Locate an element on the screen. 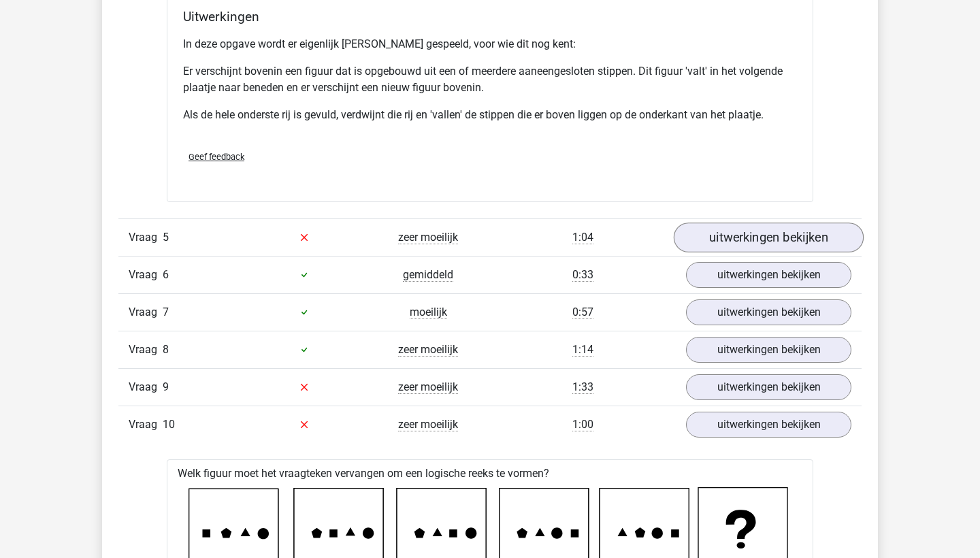  span: 1:33 is located at coordinates (582, 388).